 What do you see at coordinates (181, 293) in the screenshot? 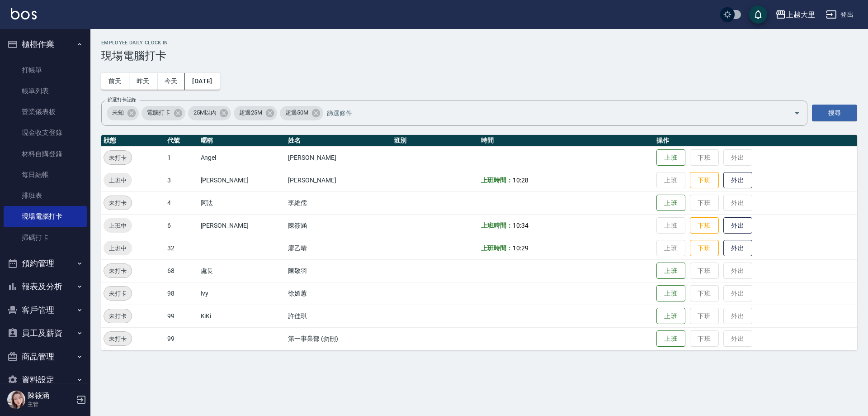
I see `td: 98` at bounding box center [181, 293].